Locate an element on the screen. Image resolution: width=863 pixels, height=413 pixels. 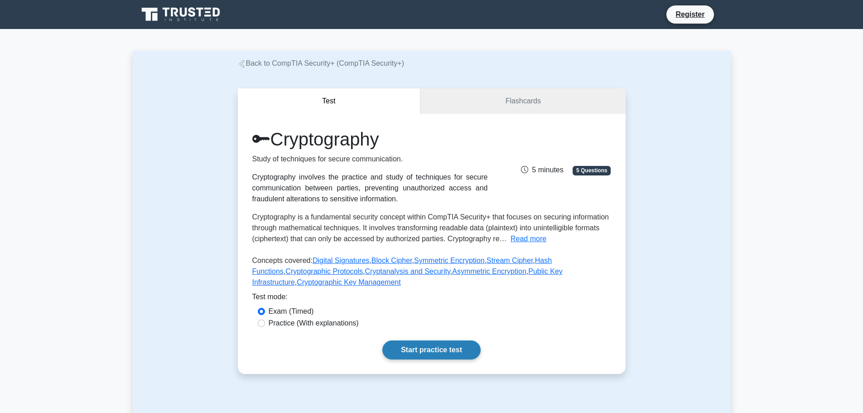
a: Cryptanalysis and Security is located at coordinates (408, 271).